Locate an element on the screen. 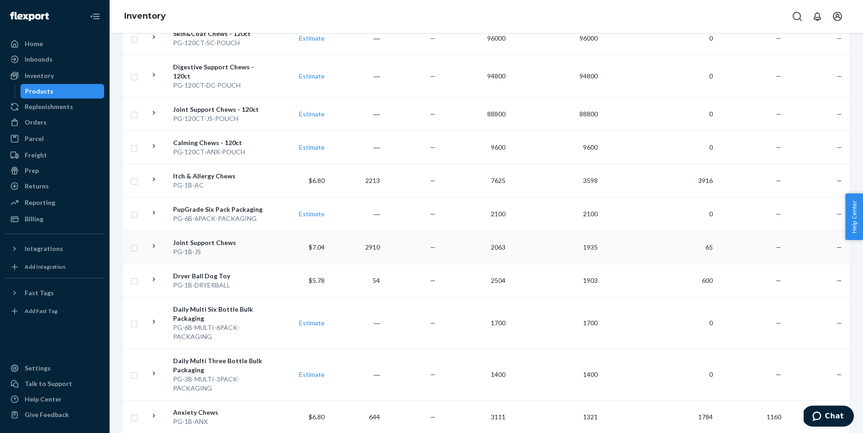 The image size is (863, 433). div: Billing is located at coordinates (34, 219).